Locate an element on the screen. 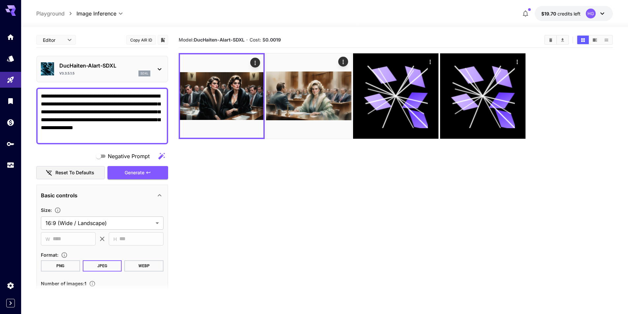 Image resolution: width=628 pixels, height=314 pixels. div: Show media in grid viewShow media in video viewShow media in list view is located at coordinates (594, 40).